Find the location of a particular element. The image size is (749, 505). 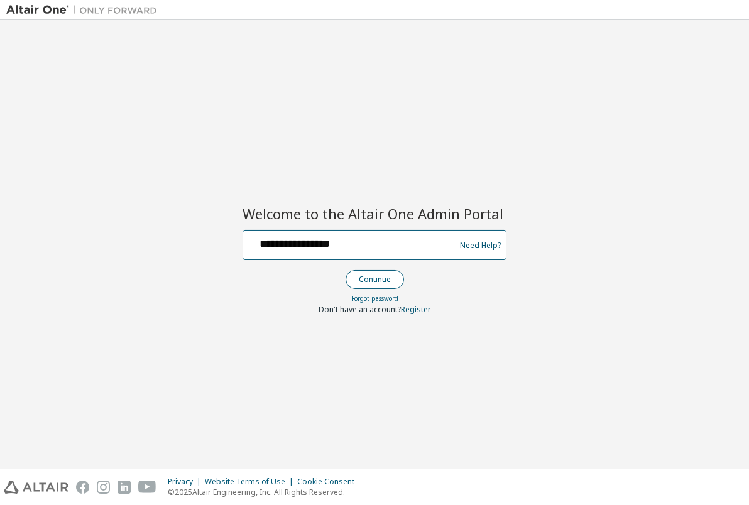

img: linkedin.svg is located at coordinates (124, 487).